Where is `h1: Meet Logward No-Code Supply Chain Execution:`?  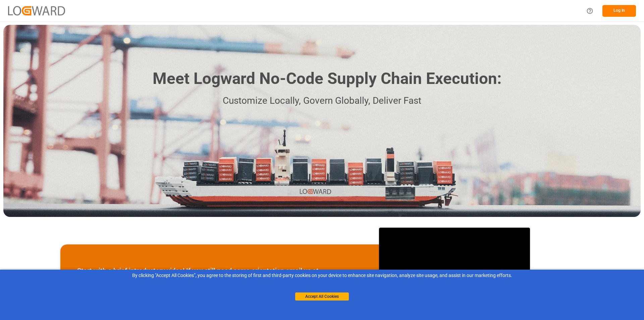 h1: Meet Logward No-Code Supply Chain Execution: is located at coordinates (327, 79).